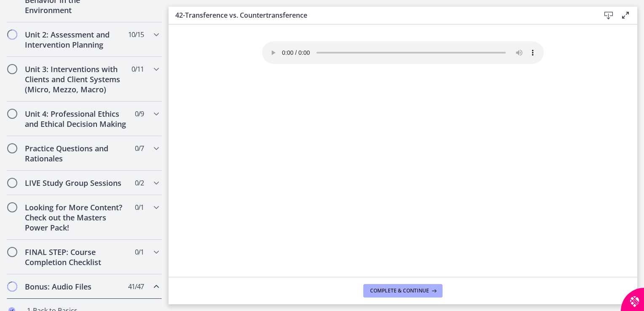 This screenshot has width=644, height=311. What do you see at coordinates (139, 114) in the screenshot?
I see `span: 0 / 9` at bounding box center [139, 114].